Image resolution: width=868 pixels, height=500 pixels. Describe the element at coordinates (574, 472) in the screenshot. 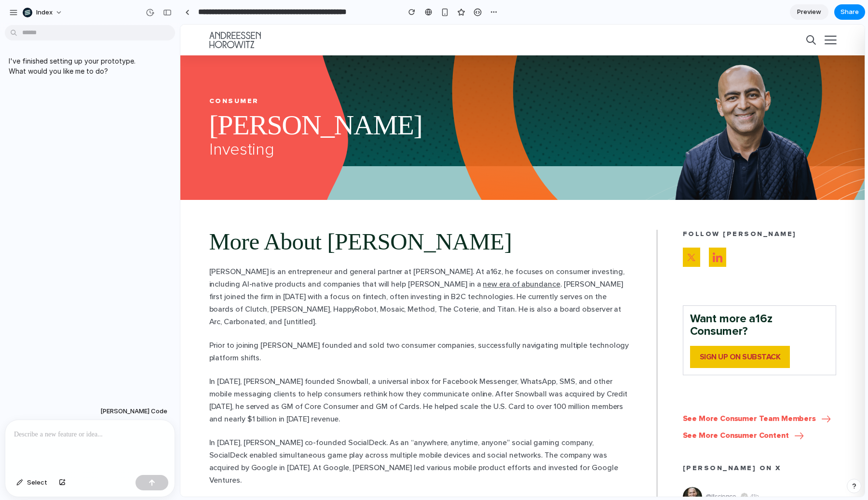

I see `span: 41h` at that location.